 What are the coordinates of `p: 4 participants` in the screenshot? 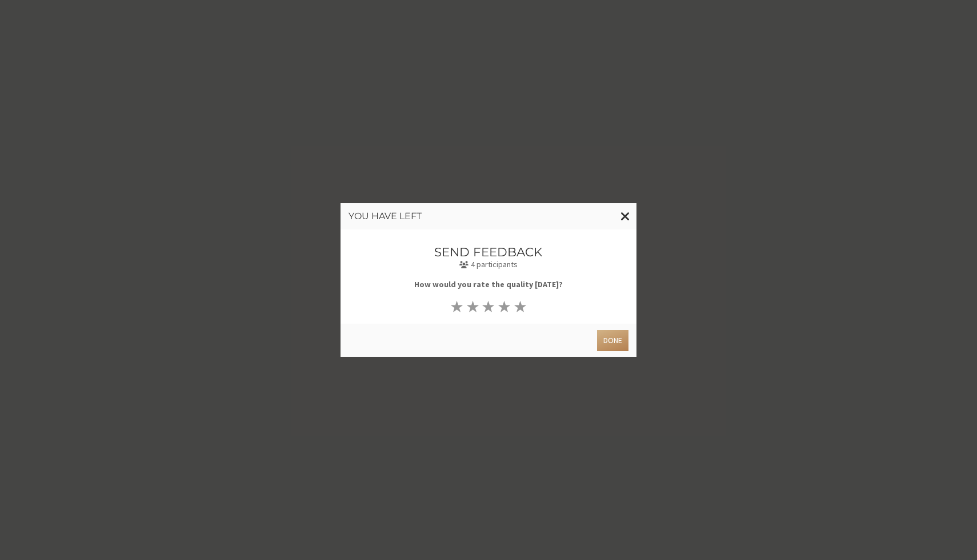 It's located at (489, 264).